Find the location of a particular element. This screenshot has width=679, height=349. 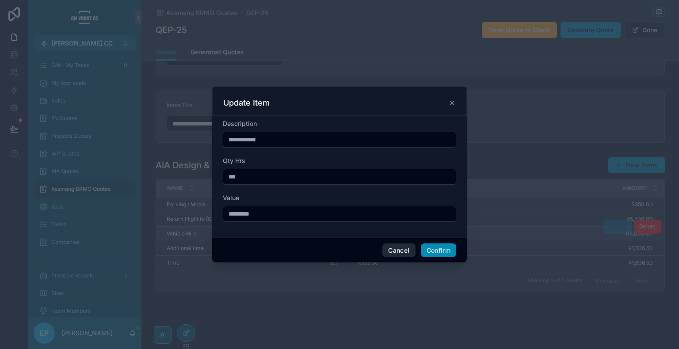

h3: Update Item is located at coordinates (246, 103).